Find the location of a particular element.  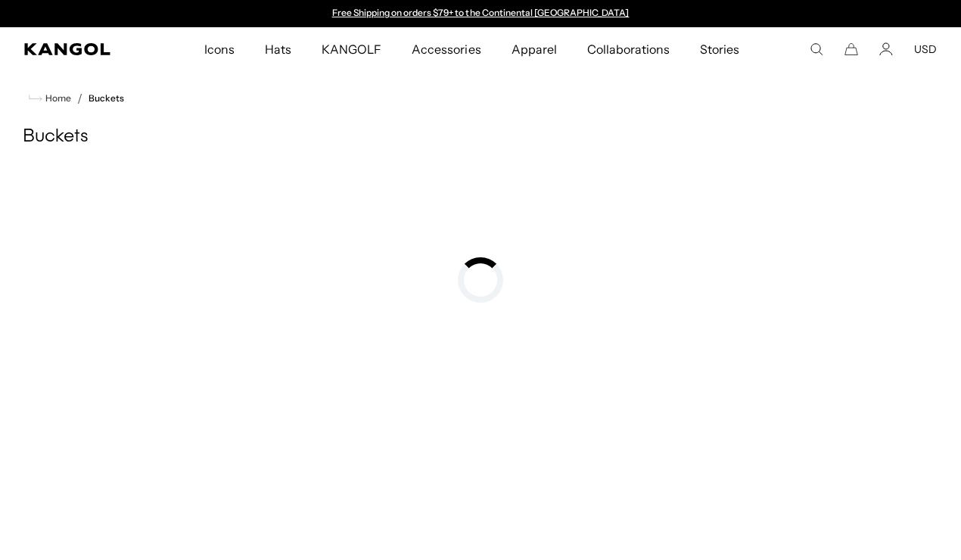

span: Accessories is located at coordinates (446, 49).